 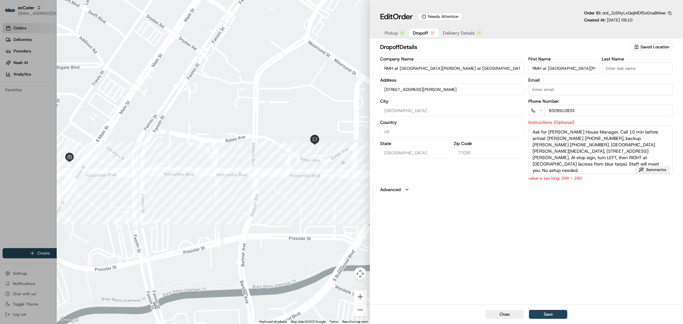 I want to click on label: Company Name, so click(x=452, y=59).